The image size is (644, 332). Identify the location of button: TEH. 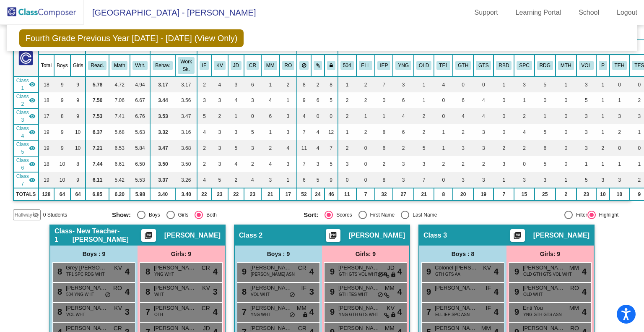
(620, 65).